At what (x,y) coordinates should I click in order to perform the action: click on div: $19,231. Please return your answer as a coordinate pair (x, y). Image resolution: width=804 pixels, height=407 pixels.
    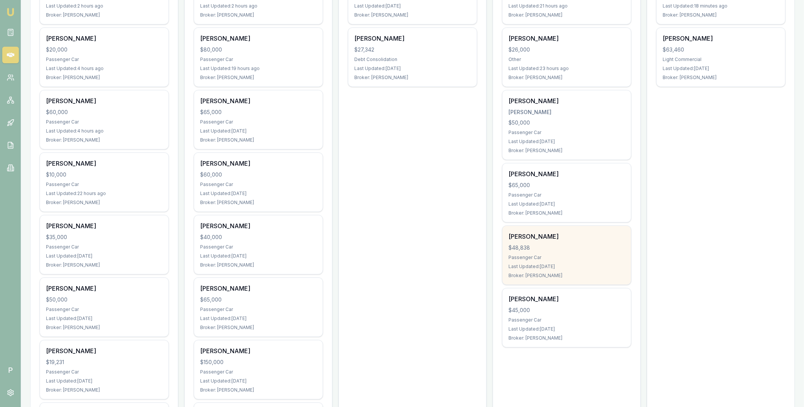
    Looking at the image, I should click on (104, 363).